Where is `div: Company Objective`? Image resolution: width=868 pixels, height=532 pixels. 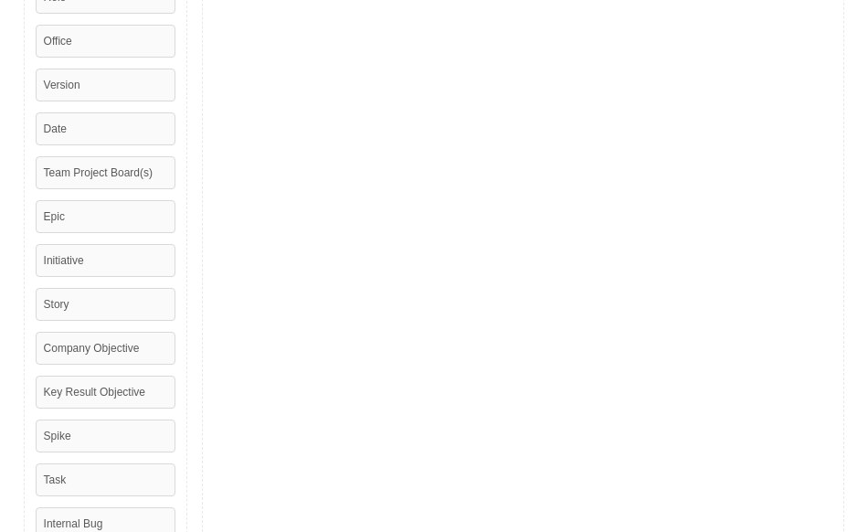 div: Company Objective is located at coordinates (106, 348).